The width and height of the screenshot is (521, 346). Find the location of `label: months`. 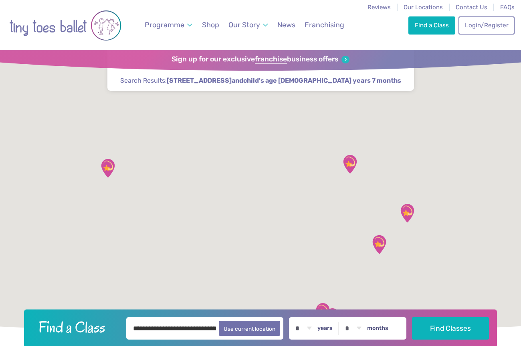

label: months is located at coordinates (378, 328).